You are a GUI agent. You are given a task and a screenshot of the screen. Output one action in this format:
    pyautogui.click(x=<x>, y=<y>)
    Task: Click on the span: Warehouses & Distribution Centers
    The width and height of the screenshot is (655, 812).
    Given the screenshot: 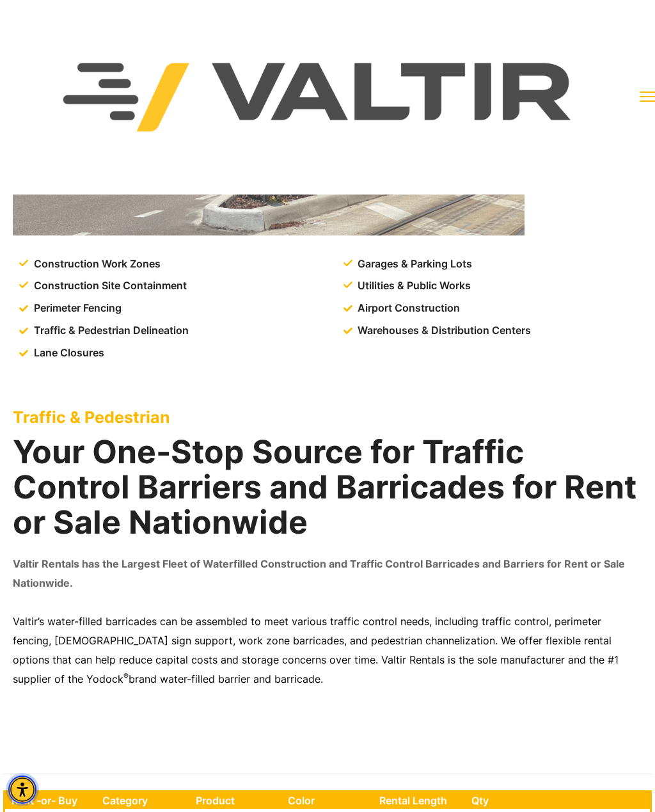 What is the action you would take?
    pyautogui.click(x=443, y=331)
    